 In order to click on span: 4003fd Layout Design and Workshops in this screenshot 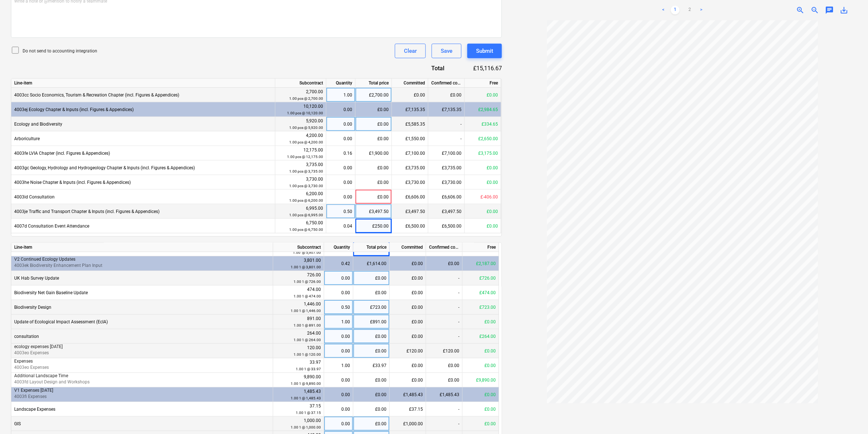, I will do `click(52, 382)`.